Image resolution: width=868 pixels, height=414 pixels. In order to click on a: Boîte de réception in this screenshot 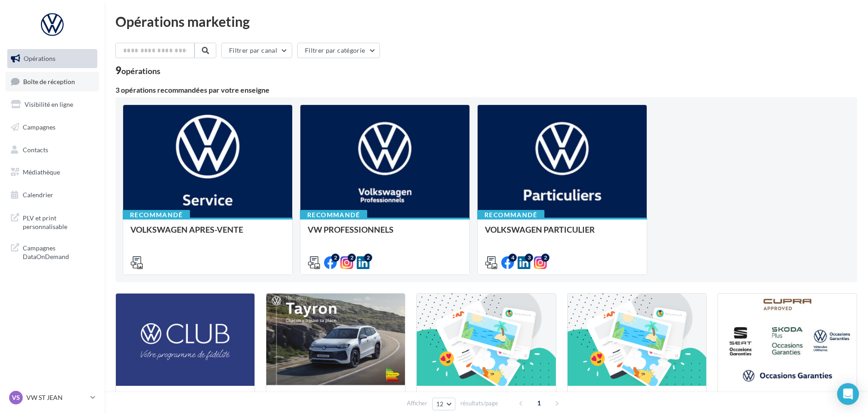, I will do `click(52, 81)`.